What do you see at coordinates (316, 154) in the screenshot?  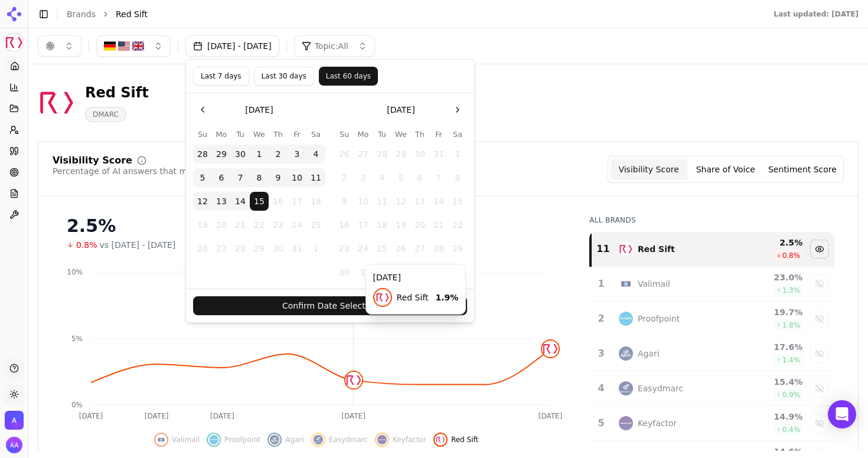 I see `button: Saturday, October 4th, 2025, selected` at bounding box center [316, 154].